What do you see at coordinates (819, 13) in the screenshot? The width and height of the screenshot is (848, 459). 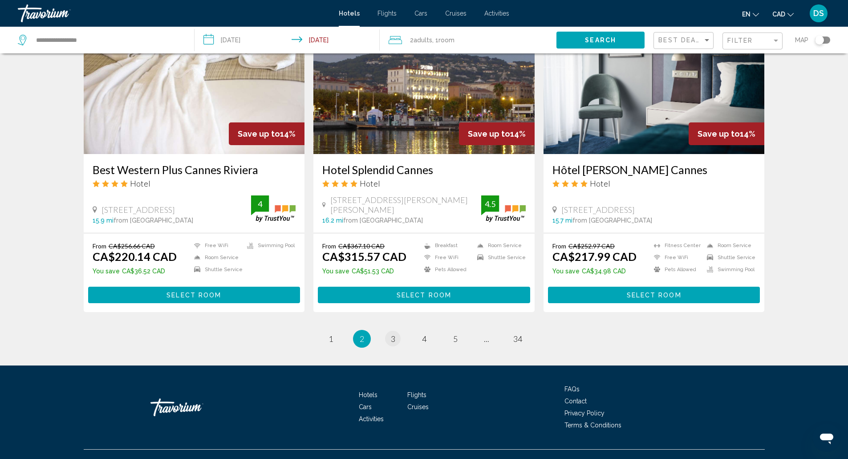 I see `button: User Menu` at bounding box center [819, 13].